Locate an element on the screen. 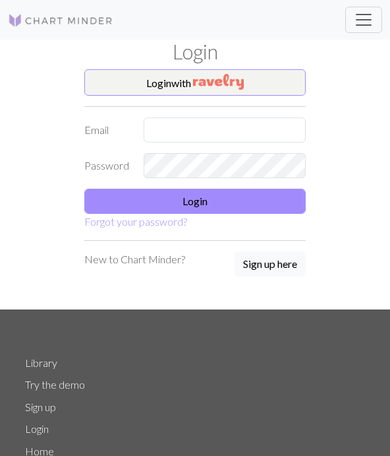 This screenshot has width=390, height=456. img: Logo is located at coordinates (61, 20).